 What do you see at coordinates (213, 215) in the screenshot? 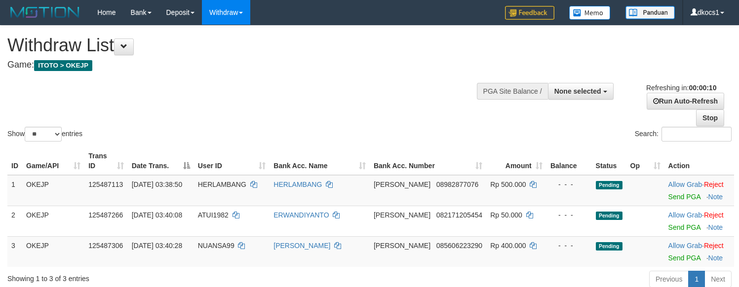
I see `span: ATUI1982` at bounding box center [213, 215].